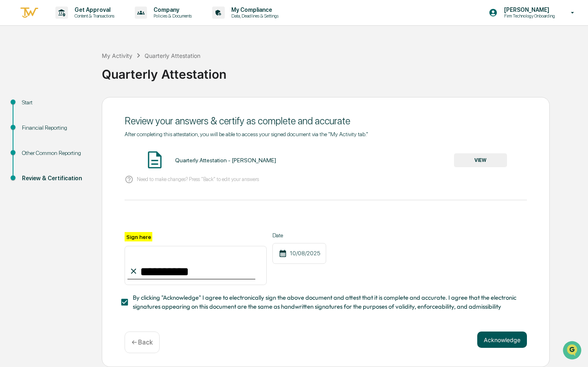 The width and height of the screenshot is (588, 367). Describe the element at coordinates (138, 237) in the screenshot. I see `label: Sign here` at that location.